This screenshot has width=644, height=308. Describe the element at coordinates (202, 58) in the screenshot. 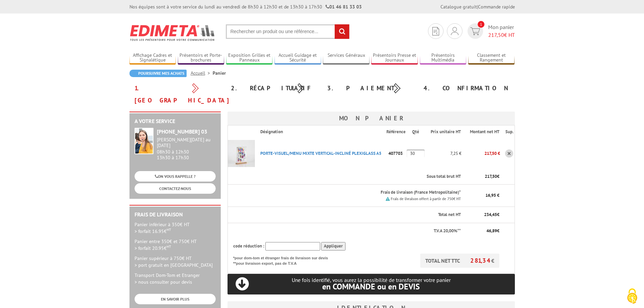

I see `a: Présentoirs et Porte-brochures` at that location.